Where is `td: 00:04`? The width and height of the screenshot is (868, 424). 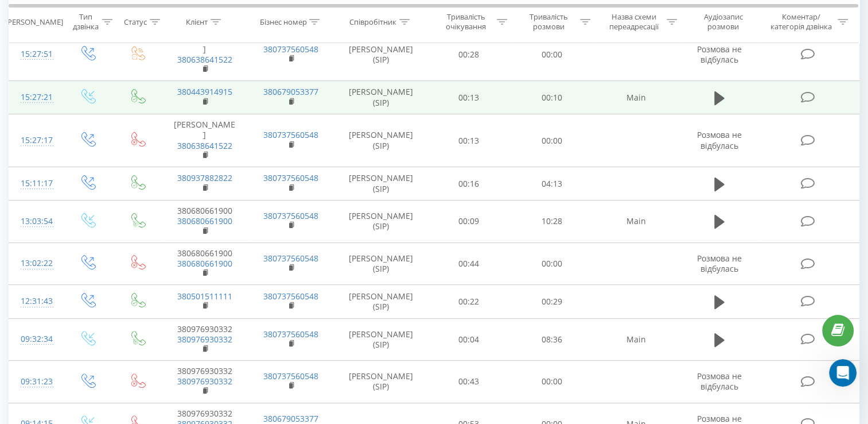 td: 00:04 is located at coordinates (469, 340).